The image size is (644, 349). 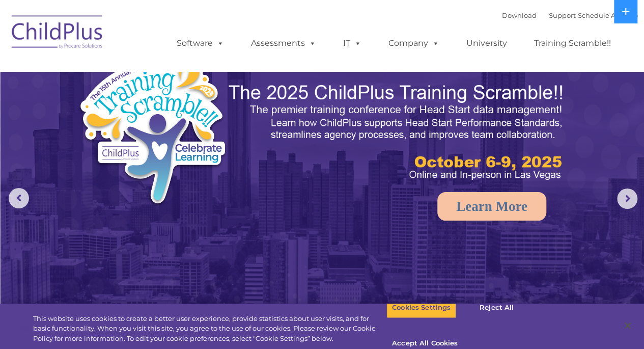 I want to click on a: Schedule A Demo, so click(x=608, y=15).